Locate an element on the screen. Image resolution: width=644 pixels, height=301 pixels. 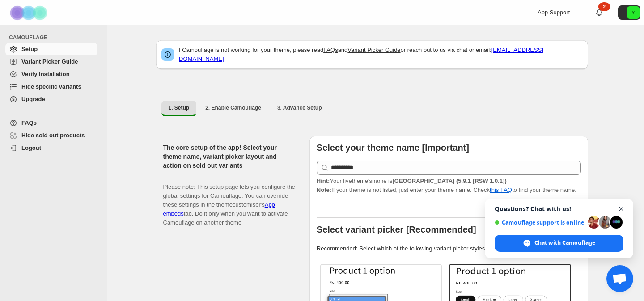
span: Avatar with initials Y is located at coordinates (634, 12).